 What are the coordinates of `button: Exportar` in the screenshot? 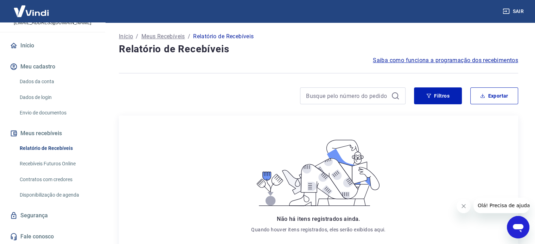 It's located at (494, 96).